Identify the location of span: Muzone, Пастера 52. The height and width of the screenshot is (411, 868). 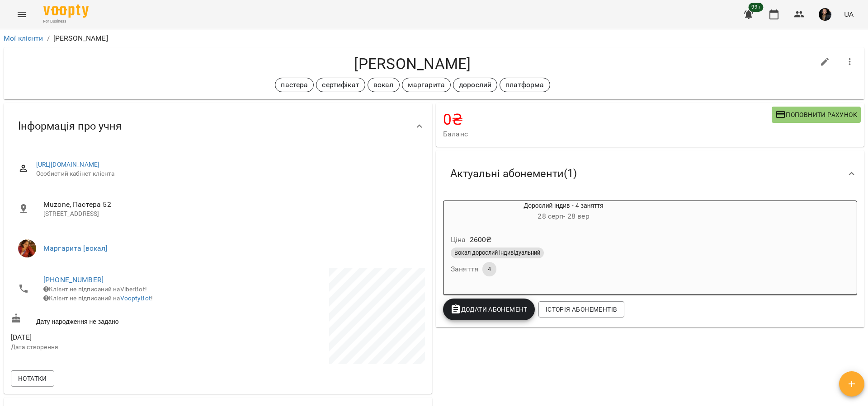
(231, 204).